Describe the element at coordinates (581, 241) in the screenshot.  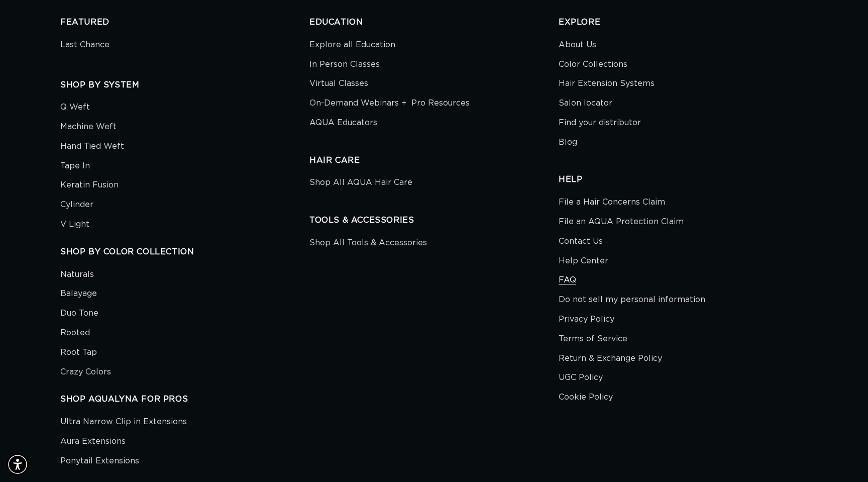
I see `a: Contact Us` at that location.